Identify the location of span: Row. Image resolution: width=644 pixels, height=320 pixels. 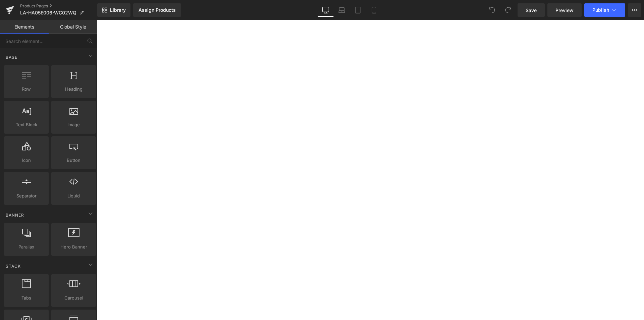
(26, 89).